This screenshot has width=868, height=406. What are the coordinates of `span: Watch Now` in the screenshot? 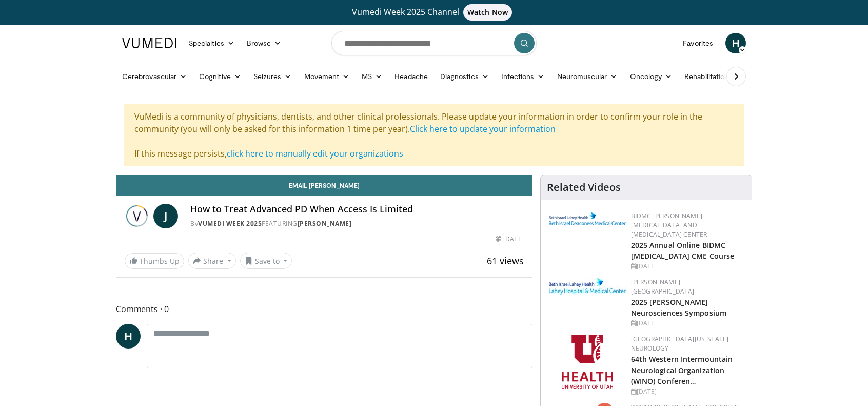 It's located at (488, 12).